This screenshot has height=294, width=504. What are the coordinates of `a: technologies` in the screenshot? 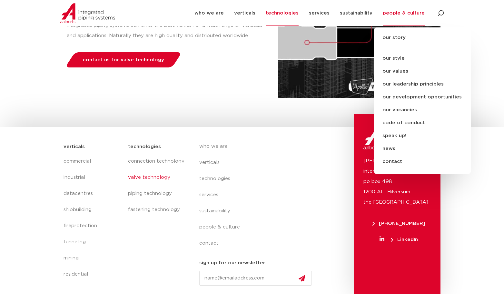 It's located at (258, 179).